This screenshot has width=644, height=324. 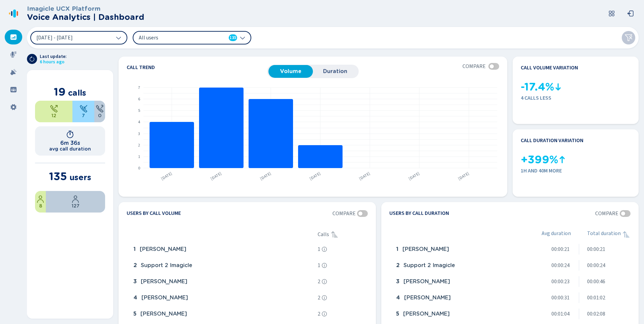 I want to click on svg: timer, so click(x=70, y=135).